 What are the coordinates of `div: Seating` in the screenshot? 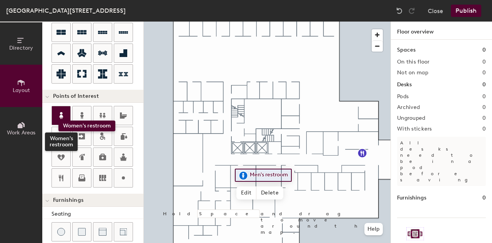 It's located at (97, 214).